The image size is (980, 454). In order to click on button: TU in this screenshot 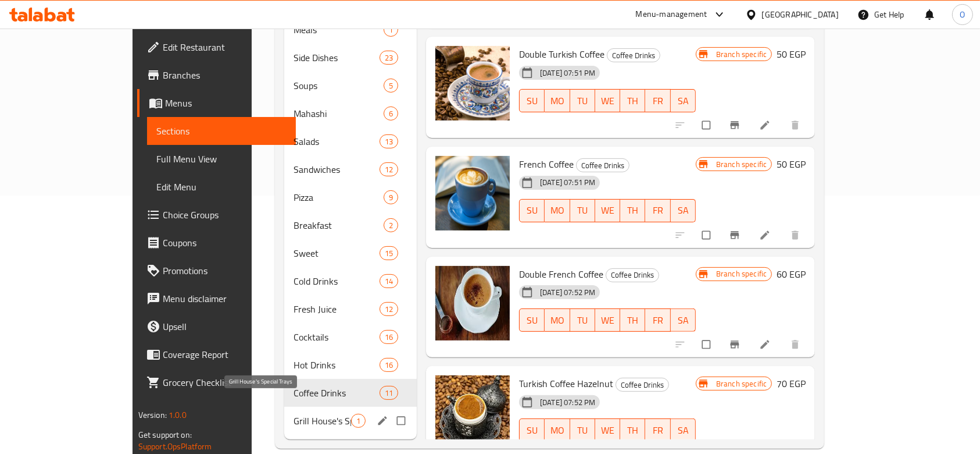, I will do `click(582, 211)`.